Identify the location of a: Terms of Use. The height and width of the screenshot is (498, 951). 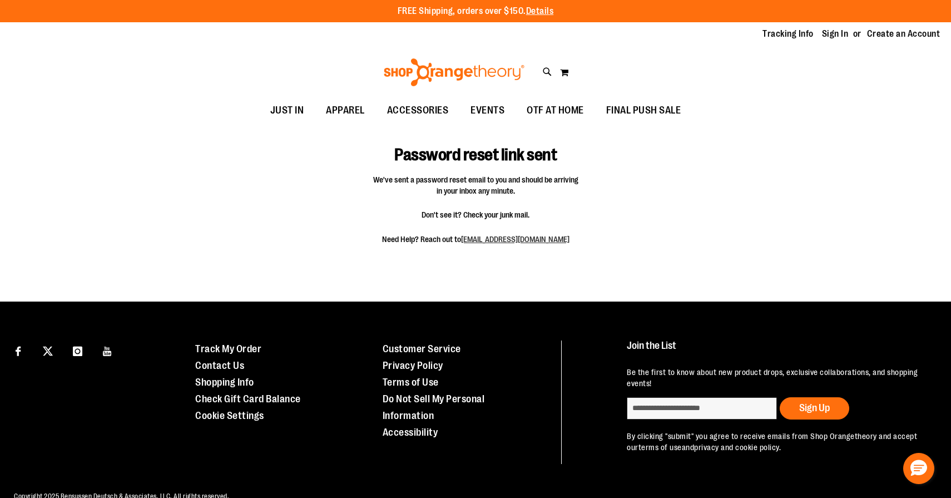
(410, 382).